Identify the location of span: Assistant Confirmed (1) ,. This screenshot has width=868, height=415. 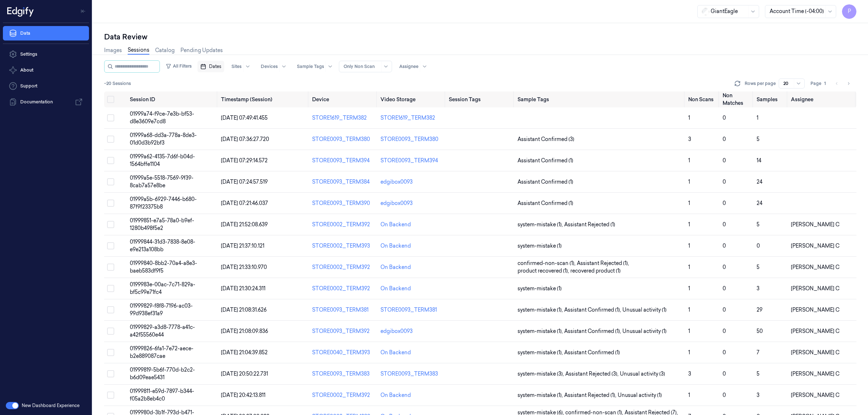
(593, 331).